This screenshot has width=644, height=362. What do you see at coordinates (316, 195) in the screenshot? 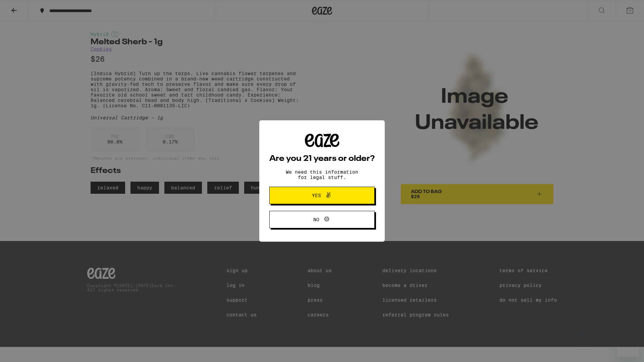
I see `span: Yes` at bounding box center [316, 195].